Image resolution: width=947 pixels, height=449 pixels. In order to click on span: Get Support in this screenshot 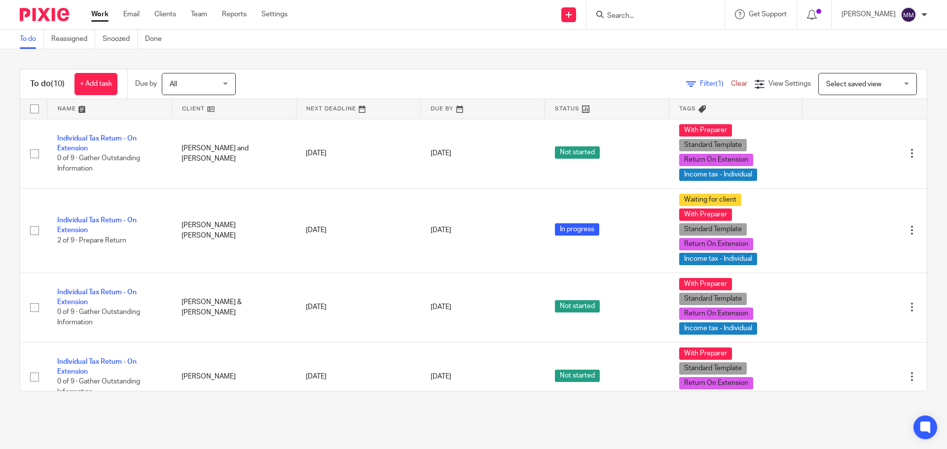, I will do `click(767, 14)`.